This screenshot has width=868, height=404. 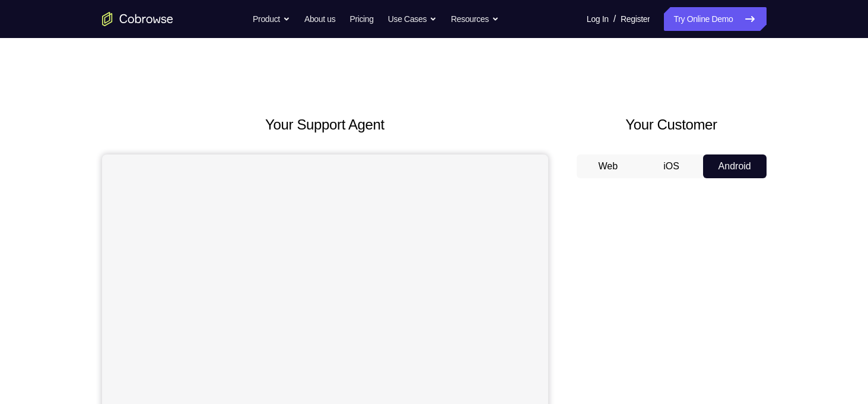 I want to click on button: iOS, so click(x=672, y=166).